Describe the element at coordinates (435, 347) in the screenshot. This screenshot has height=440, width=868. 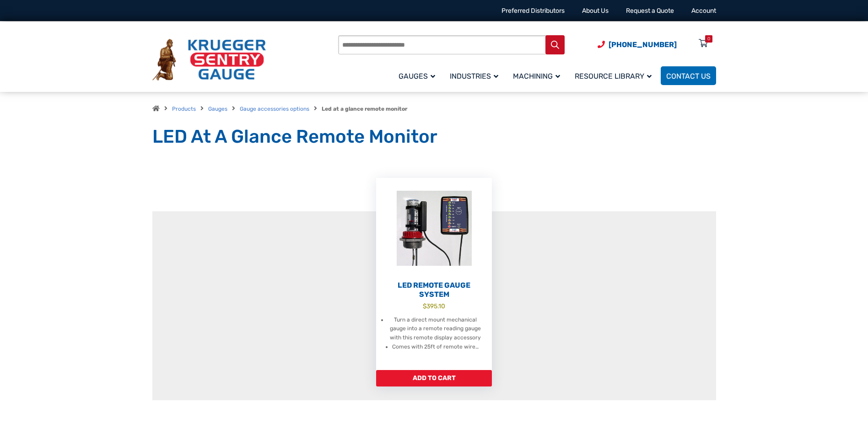
I see `li: Comes with 25ft of remote wire…` at that location.